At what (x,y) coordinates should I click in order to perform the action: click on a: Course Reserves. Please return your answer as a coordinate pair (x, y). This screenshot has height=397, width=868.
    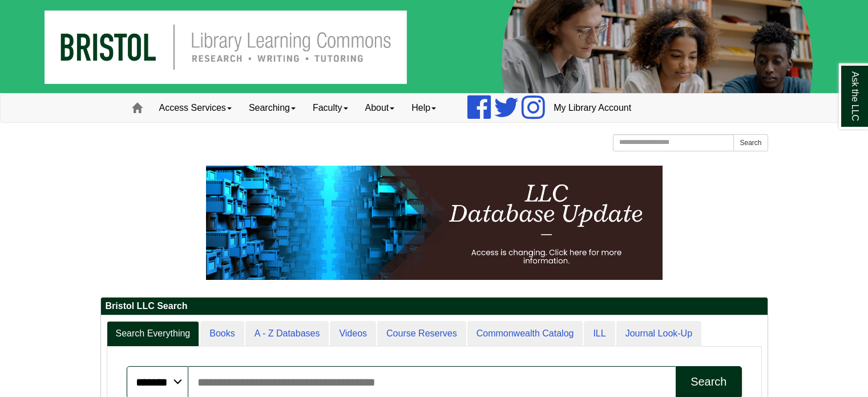
    Looking at the image, I should click on (422, 334).